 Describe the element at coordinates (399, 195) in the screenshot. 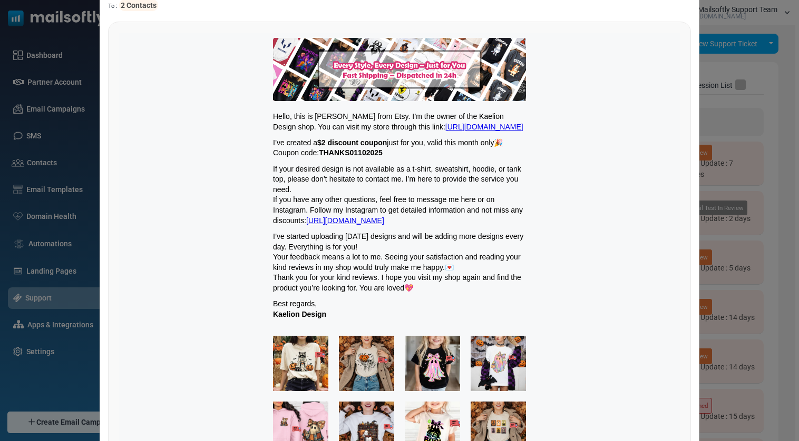

I see `p: If your desired design is not available as a t-shirt, sweatshirt, hoodie, or tank top, please don...` at that location.